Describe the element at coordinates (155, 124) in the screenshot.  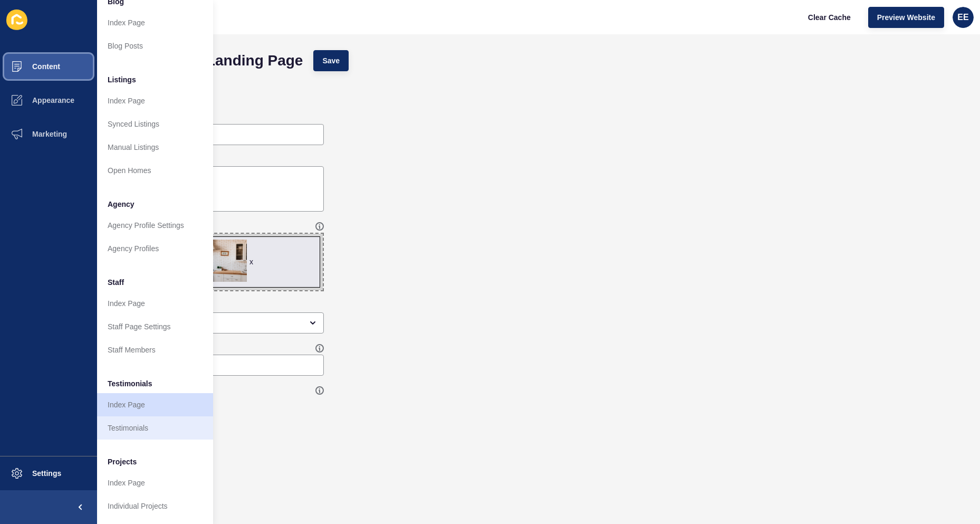
I see `a: Synced Listings` at that location.